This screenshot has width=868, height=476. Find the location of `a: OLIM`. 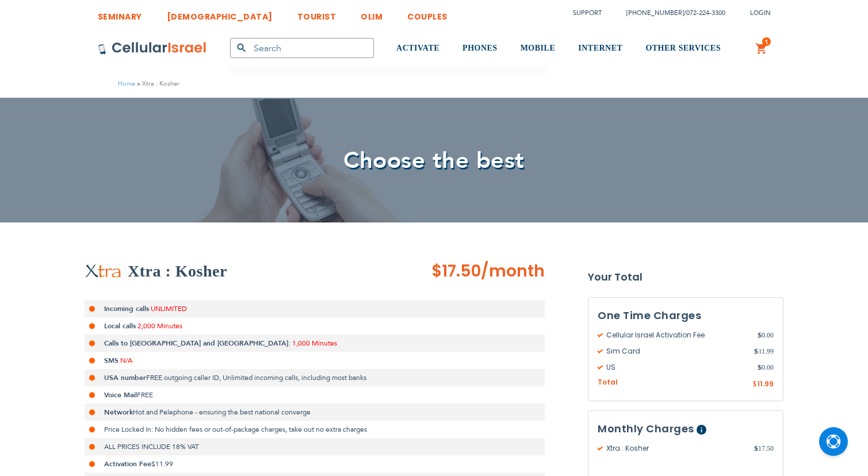

a: OLIM is located at coordinates (372, 13).